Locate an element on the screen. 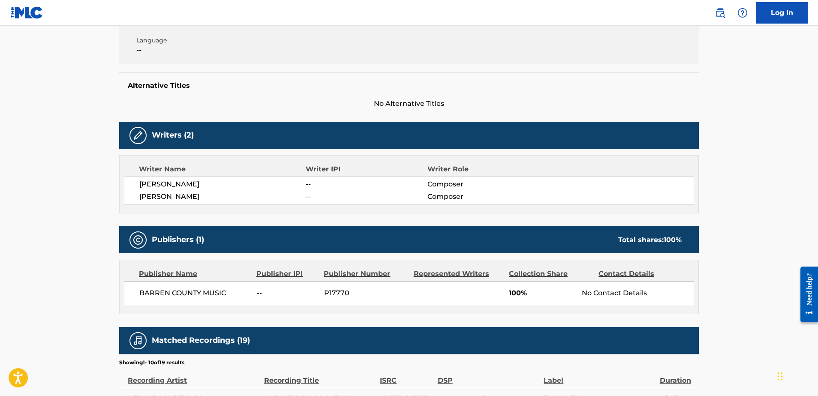  span: 100 % is located at coordinates (673, 240).